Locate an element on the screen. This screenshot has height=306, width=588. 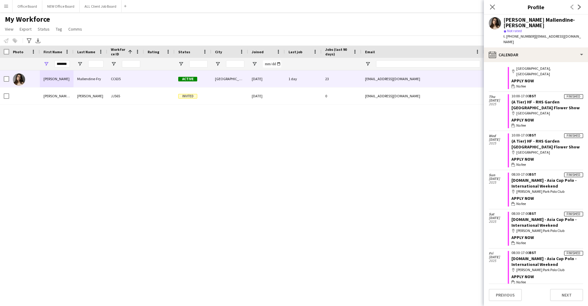
img: Sophia Mallendine-Fry is located at coordinates (19, 80).